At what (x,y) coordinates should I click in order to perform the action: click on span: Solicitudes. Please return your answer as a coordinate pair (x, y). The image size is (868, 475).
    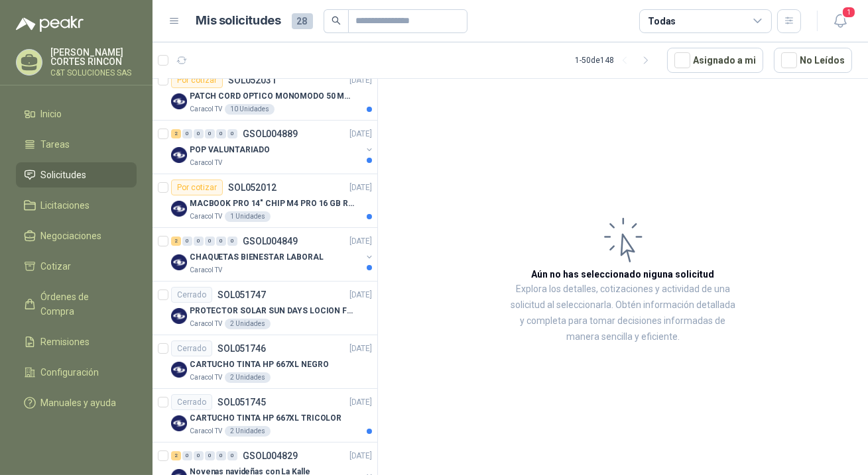
    Looking at the image, I should click on (63, 175).